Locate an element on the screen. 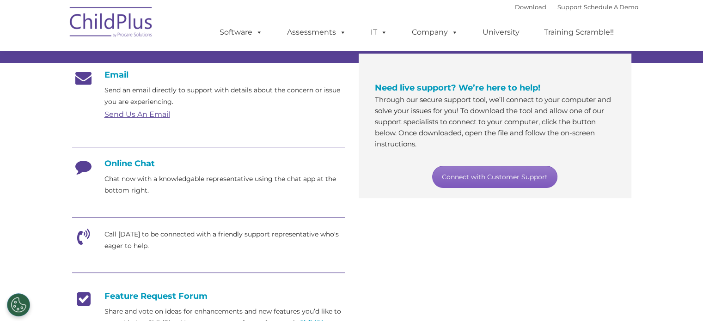 The image size is (703, 321). a: Software is located at coordinates (241, 32).